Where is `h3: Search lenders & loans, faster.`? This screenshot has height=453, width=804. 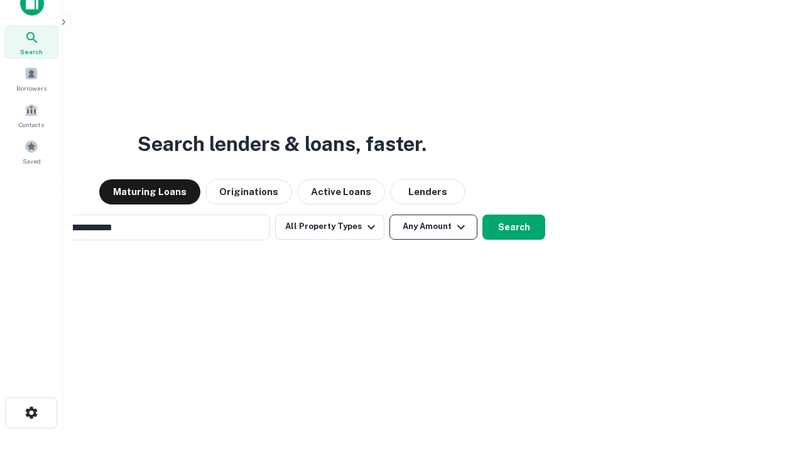 h3: Search lenders & loans, faster. is located at coordinates (282, 144).